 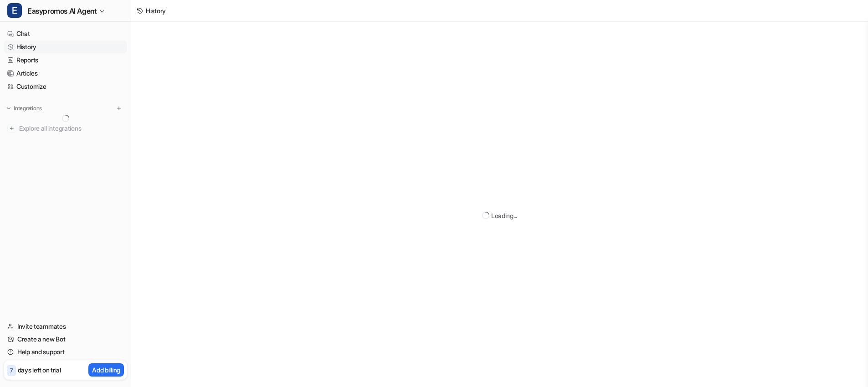 I want to click on a: Invite teammates, so click(x=65, y=327).